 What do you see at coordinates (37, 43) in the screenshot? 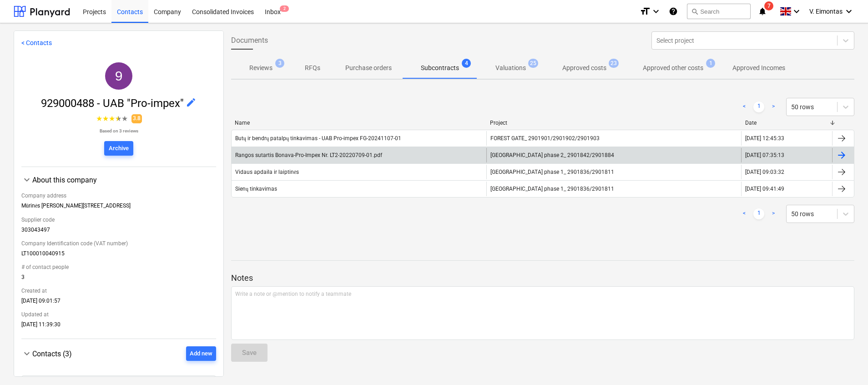
I see `a: < Contacts` at bounding box center [37, 43].